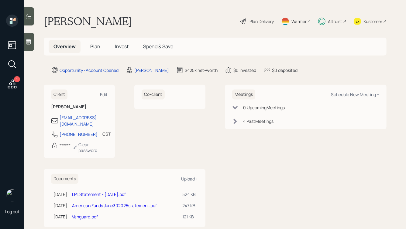 The width and height of the screenshot is (406, 229). I want to click on h6: Meetings, so click(244, 94).